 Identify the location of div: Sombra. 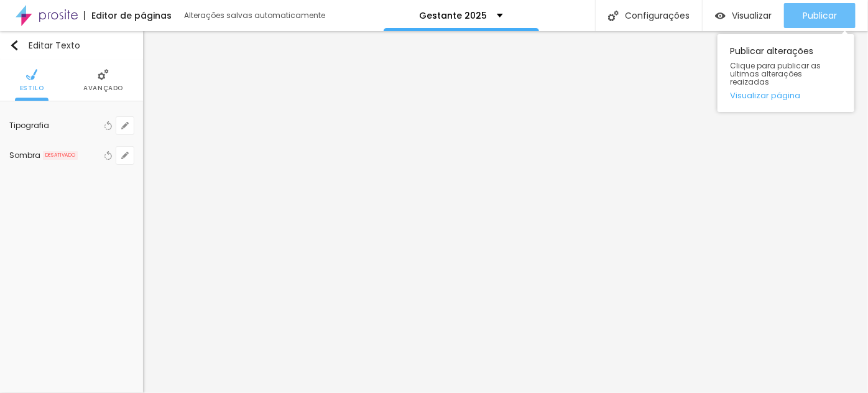
(25, 155).